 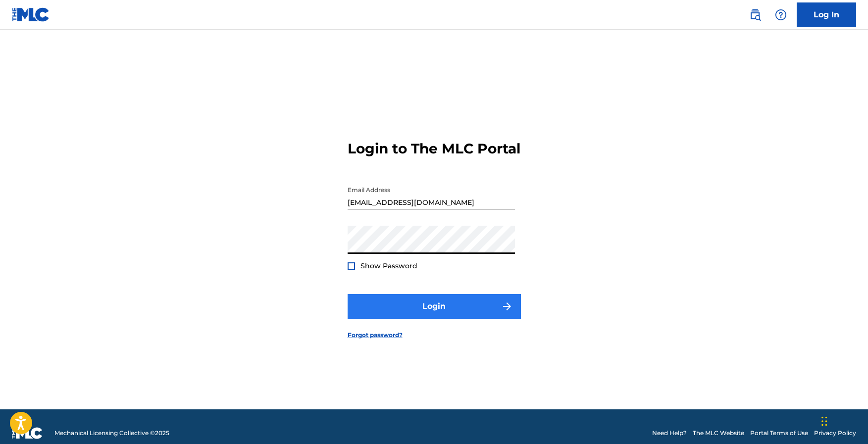 I want to click on a: The MLC Website, so click(x=718, y=433).